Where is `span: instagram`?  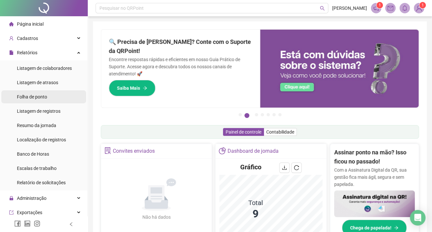 span: instagram is located at coordinates (37, 224).